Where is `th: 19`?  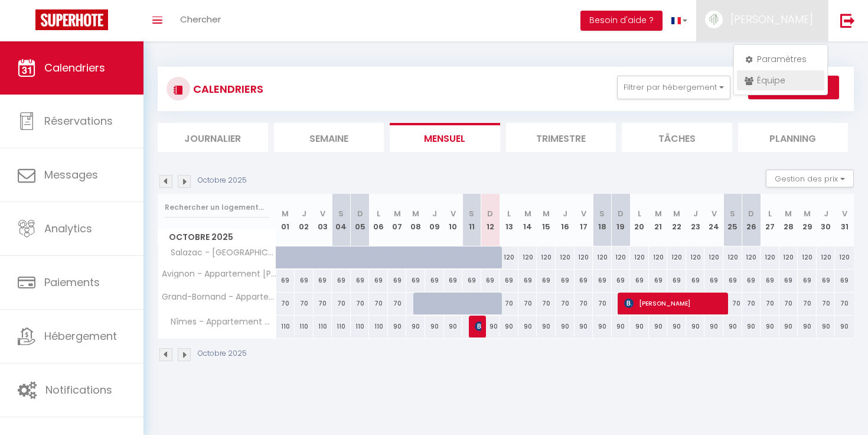
th: 19 is located at coordinates (621, 220).